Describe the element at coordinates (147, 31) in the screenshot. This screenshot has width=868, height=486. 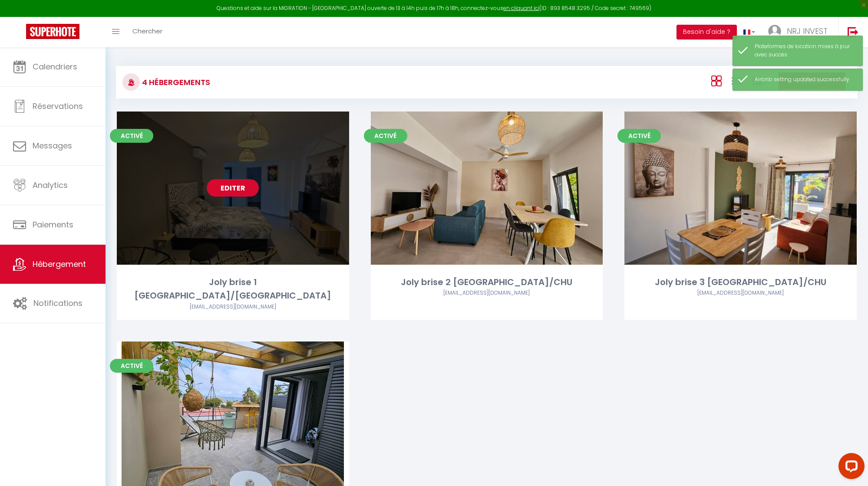
I see `span: Chercher` at that location.